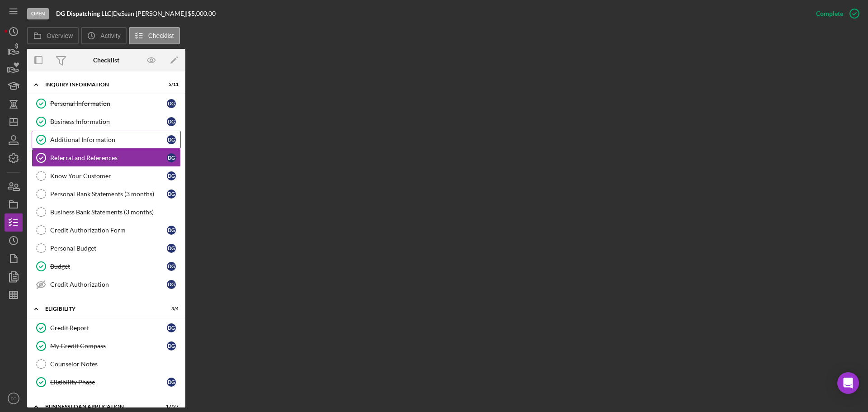  What do you see at coordinates (106, 382) in the screenshot?
I see `a: Eligibility PhaseDG` at bounding box center [106, 382].